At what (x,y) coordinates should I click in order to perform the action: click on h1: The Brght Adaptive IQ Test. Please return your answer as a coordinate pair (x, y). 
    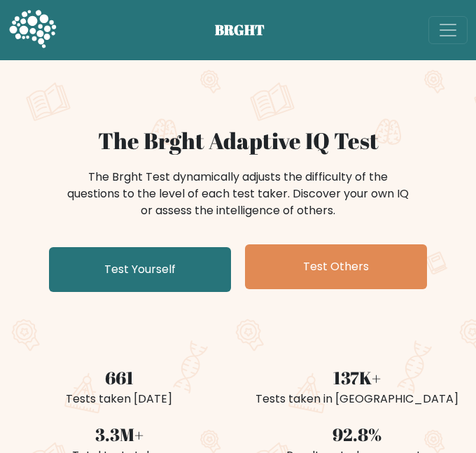
    Looking at the image, I should click on (238, 141).